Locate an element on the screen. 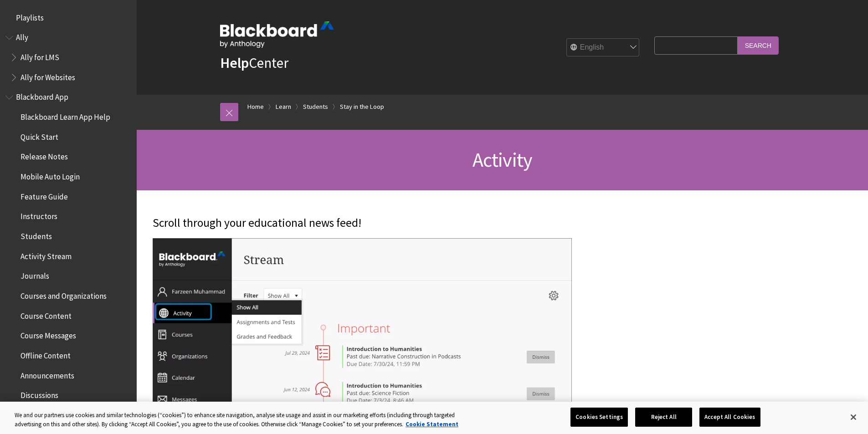 This screenshot has height=434, width=868. span: Instructors is located at coordinates (39, 215).